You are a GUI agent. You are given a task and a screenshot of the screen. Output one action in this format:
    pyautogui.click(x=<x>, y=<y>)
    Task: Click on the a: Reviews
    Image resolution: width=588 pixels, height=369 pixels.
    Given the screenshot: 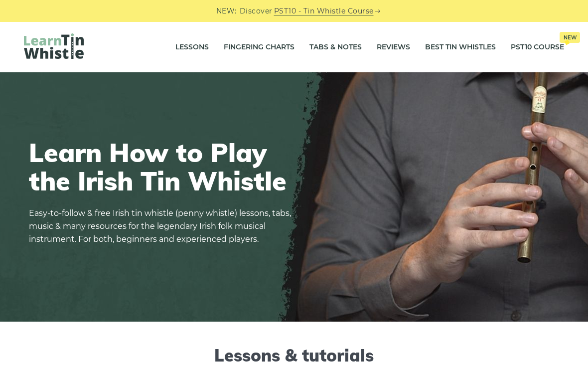 What is the action you would take?
    pyautogui.click(x=393, y=47)
    